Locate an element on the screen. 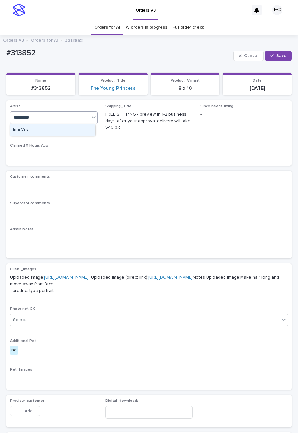  span: Pet_Images is located at coordinates (21, 370).